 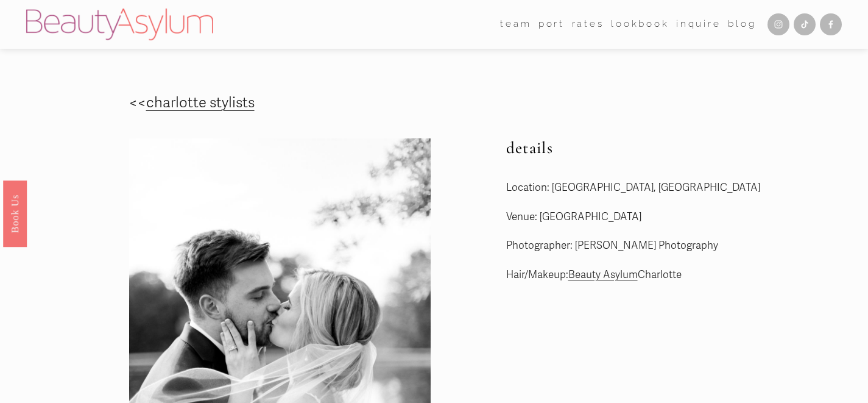 What do you see at coordinates (15, 213) in the screenshot?
I see `a: Book Us` at bounding box center [15, 213].